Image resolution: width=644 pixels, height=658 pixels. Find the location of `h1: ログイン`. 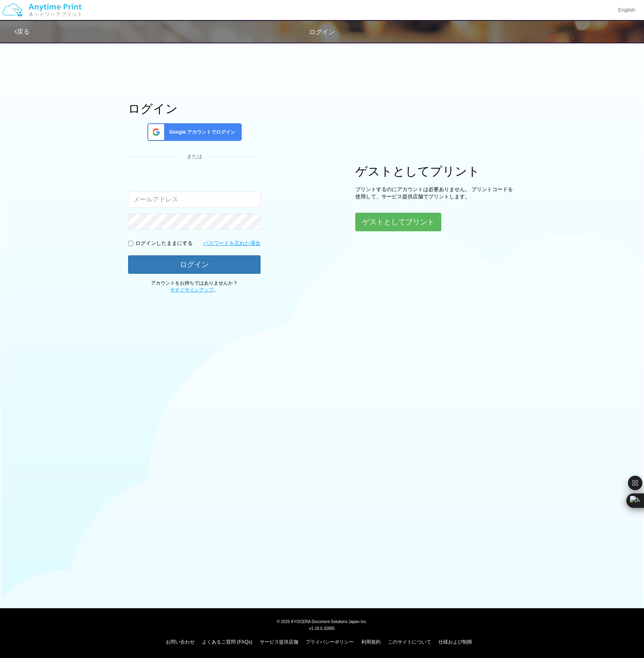

h1: ログイン is located at coordinates (194, 108).